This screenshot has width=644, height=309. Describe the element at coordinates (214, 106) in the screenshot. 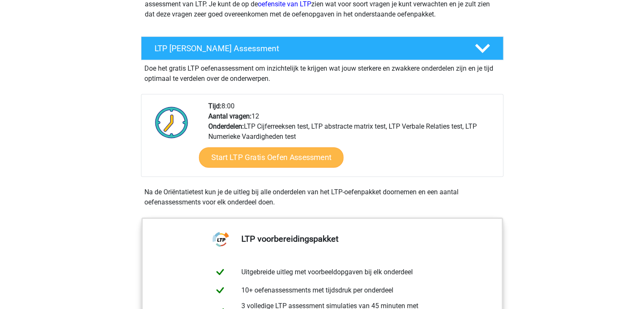

I see `b: Tijd:` at that location.